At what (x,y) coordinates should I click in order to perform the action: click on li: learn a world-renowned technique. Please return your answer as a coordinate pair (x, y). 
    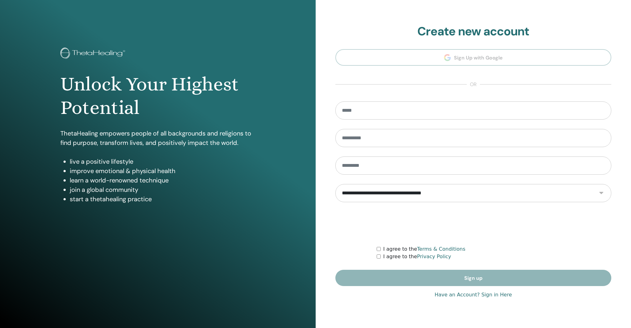
    Looking at the image, I should click on (162, 180).